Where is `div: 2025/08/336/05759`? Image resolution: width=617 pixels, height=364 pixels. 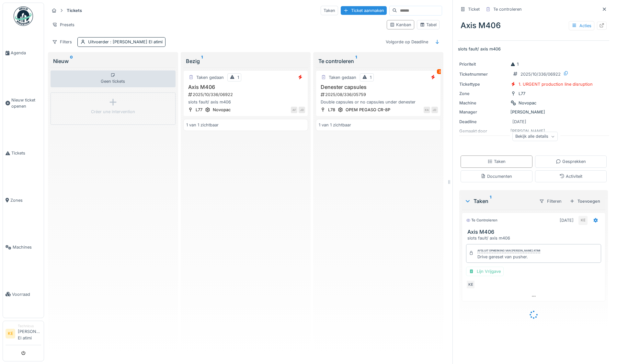
div: 2025/08/336/05759 is located at coordinates (379, 94).